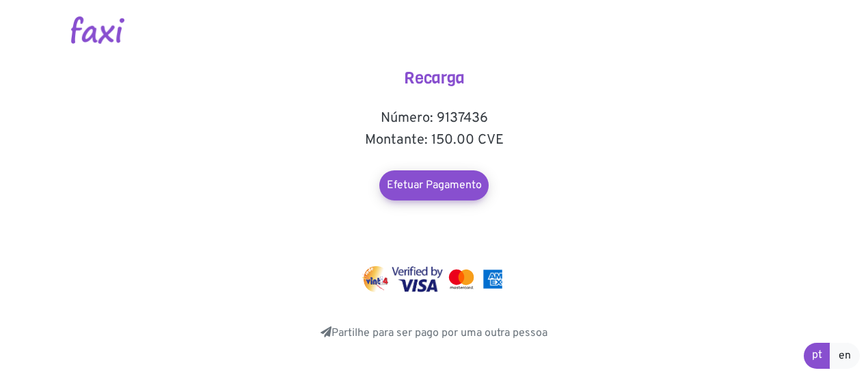 The image size is (868, 377). What do you see at coordinates (434, 140) in the screenshot?
I see `h5: Montante: 150.00 CVE` at bounding box center [434, 140].